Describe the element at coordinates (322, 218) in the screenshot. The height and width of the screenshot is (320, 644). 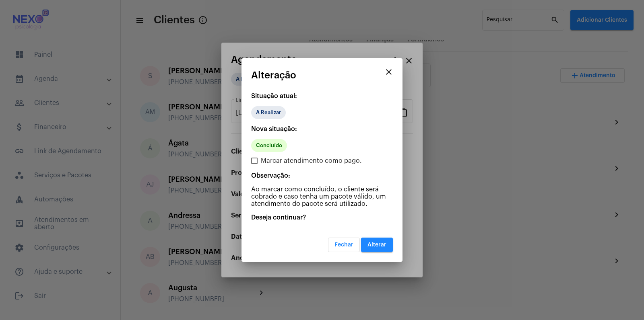
I see `p: Deseja continuar?` at that location.